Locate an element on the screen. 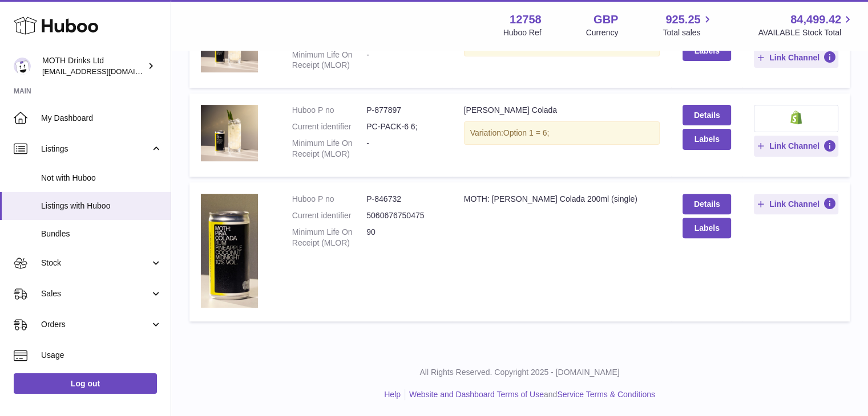  span: Listings with Huboo is located at coordinates (102, 206).